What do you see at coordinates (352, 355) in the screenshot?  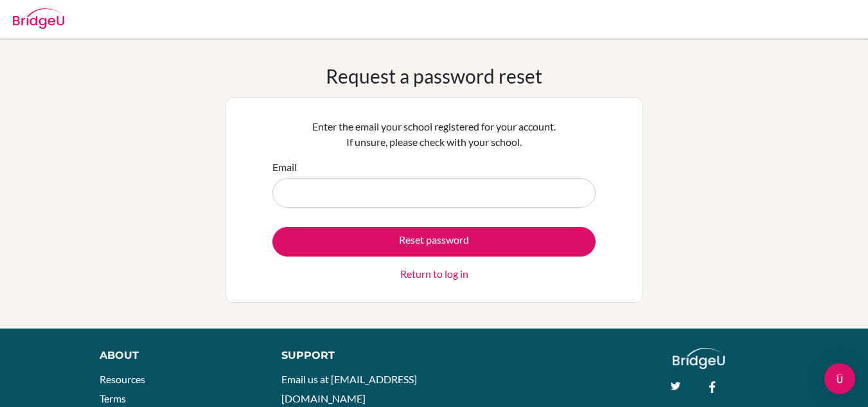 I see `div: Support` at bounding box center [352, 355].